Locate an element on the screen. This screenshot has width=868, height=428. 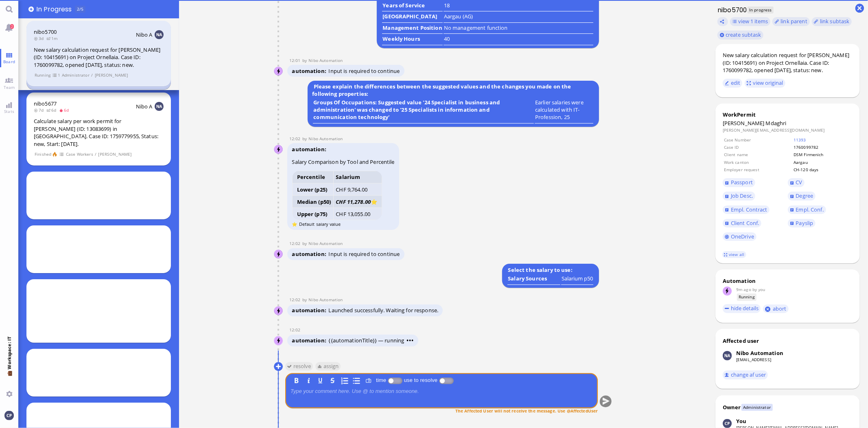
img: Nibo Automation is located at coordinates (727, 355).